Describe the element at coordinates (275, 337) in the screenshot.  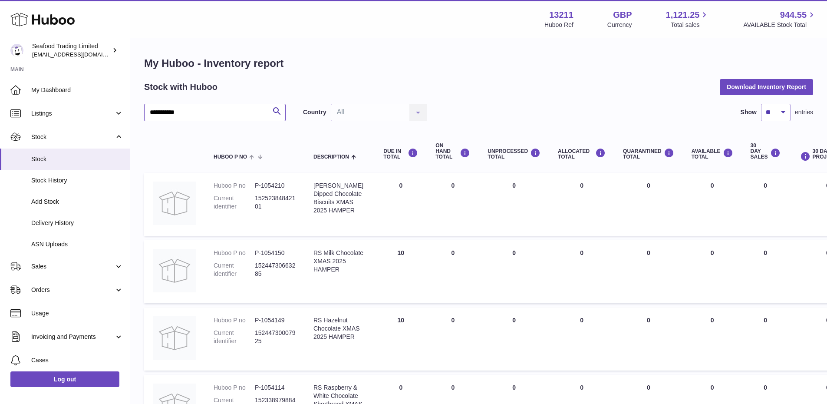
I see `dd: 15244730007925` at that location.